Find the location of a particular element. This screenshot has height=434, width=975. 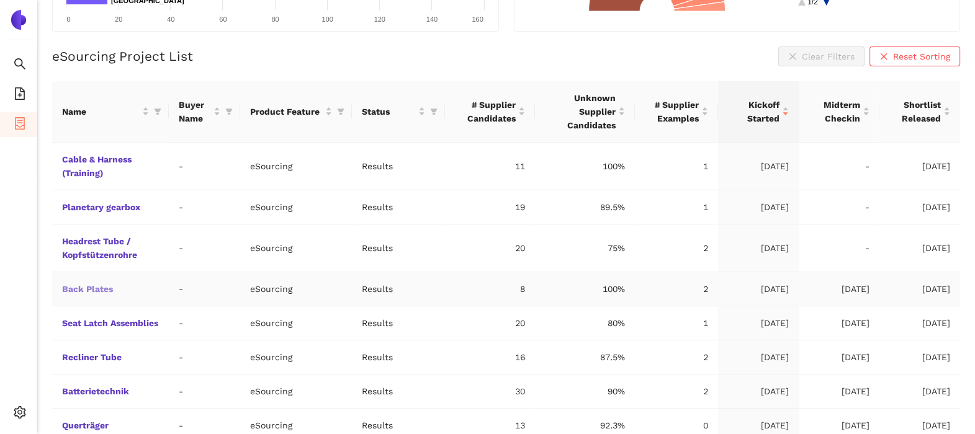

span: Kickoff Started is located at coordinates (753, 112).